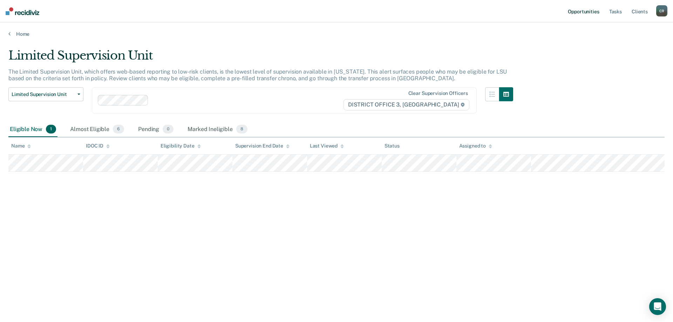 The image size is (673, 322). Describe the element at coordinates (180, 146) in the screenshot. I see `div: Eligibility Date` at that location.